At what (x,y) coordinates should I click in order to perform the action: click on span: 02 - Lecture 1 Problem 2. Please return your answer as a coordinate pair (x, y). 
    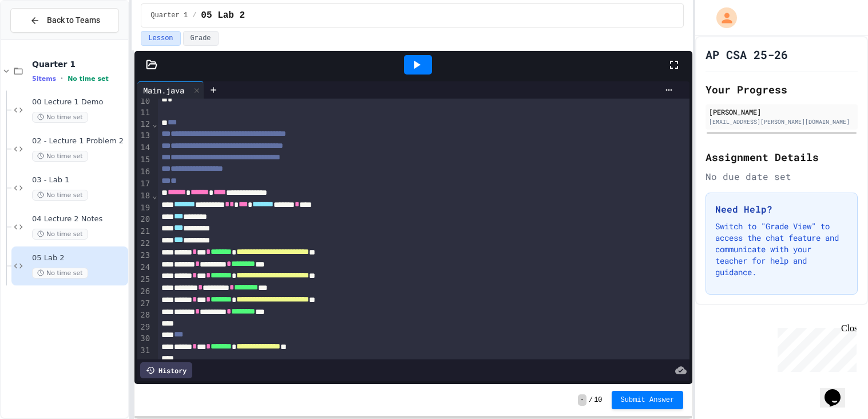
    Looking at the image, I should click on (79, 141).